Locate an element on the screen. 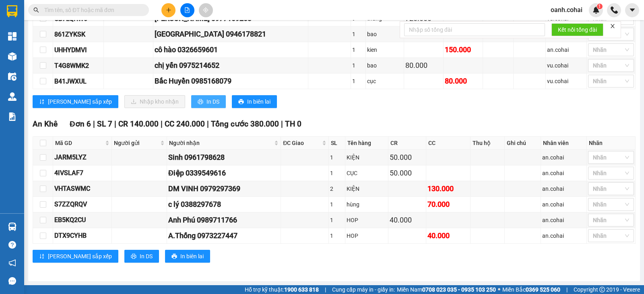 This screenshot has width=644, height=294. td: B41JWXUL is located at coordinates (79, 81).